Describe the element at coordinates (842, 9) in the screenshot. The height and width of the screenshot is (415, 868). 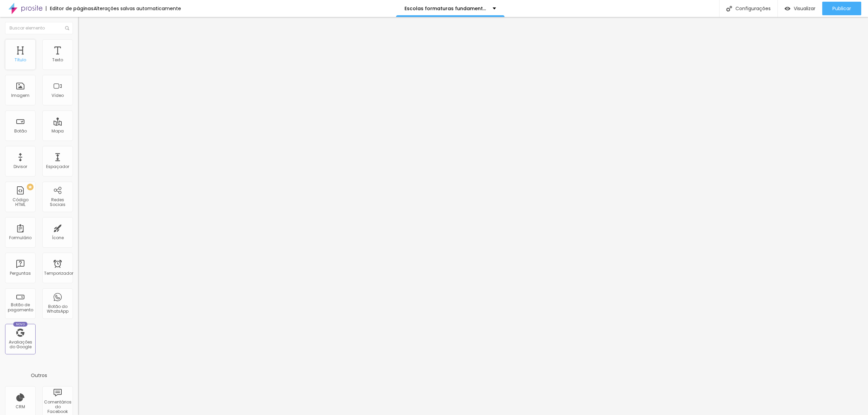
I see `button: Publicar` at that location.